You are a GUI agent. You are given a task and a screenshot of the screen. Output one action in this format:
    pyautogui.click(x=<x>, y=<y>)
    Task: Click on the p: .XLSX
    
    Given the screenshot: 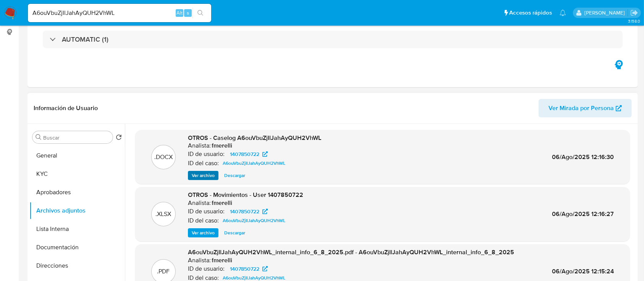 What is the action you would take?
    pyautogui.click(x=163, y=214)
    